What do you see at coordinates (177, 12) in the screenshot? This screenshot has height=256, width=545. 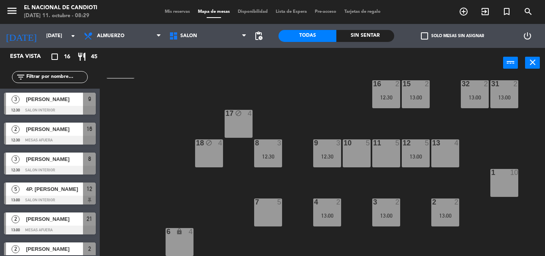 I see `span: Mis reservas` at bounding box center [177, 12].